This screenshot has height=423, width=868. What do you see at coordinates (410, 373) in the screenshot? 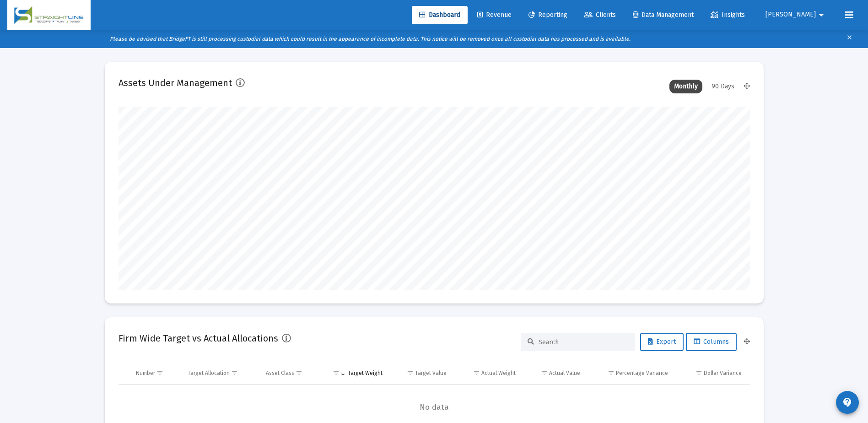
I see `span: Show filter options for column 'Target Value'` at bounding box center [410, 373].